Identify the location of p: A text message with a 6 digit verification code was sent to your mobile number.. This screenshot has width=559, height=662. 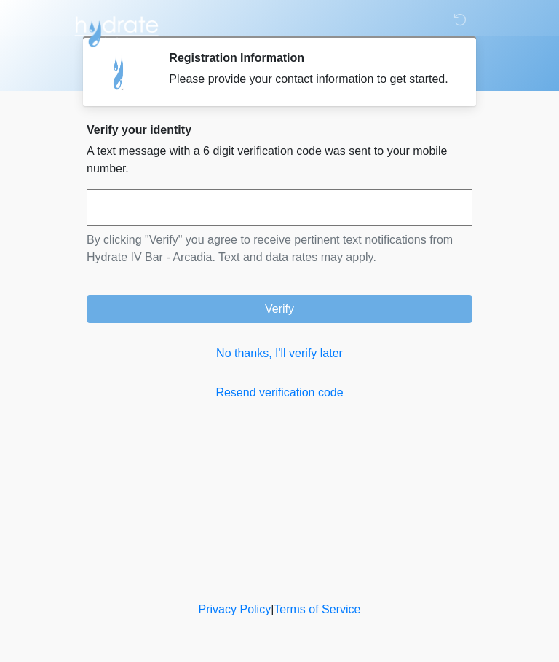
(279, 160).